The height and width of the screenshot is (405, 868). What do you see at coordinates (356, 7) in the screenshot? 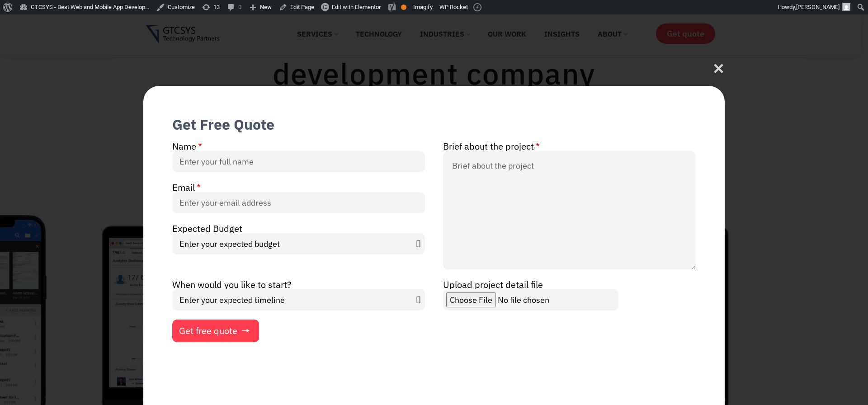
I see `span: Edit with Elementor` at bounding box center [356, 7].